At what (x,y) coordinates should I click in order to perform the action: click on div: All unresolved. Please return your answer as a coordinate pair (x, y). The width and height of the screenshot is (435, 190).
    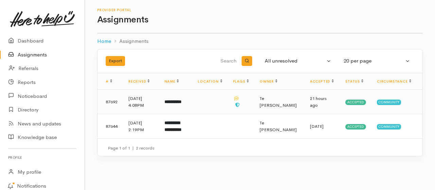
    Looking at the image, I should click on (295, 61).